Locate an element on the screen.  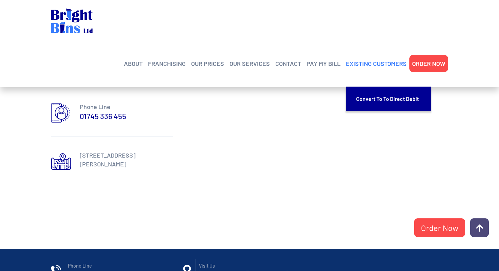
a: PAY MY BILL is located at coordinates (324, 63).